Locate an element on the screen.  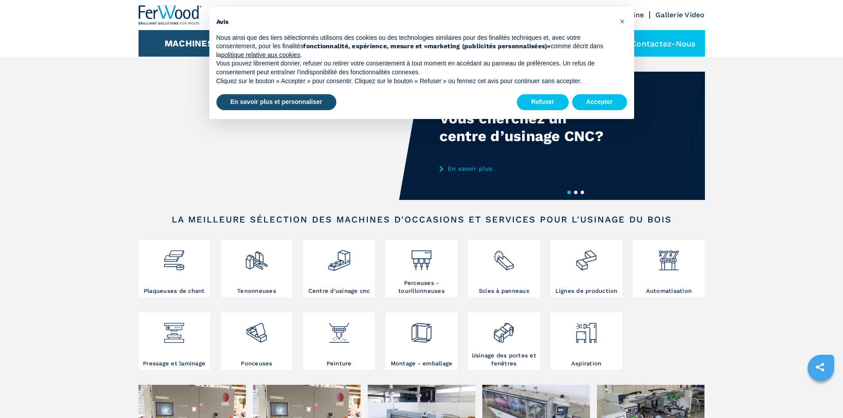
p: Vous pouvez librement donner, refuser ou retirer votre consentement à tout moment en accédant au ... is located at coordinates (415, 68).